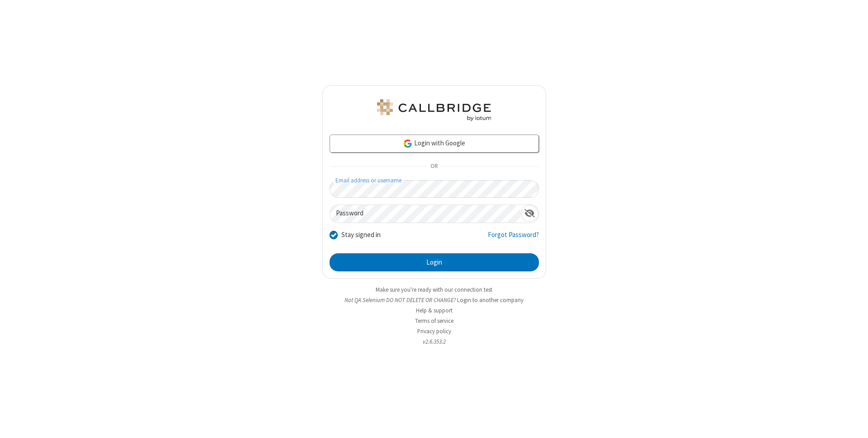 The height and width of the screenshot is (438, 868). What do you see at coordinates (529, 213) in the screenshot?
I see `div: Show password` at bounding box center [529, 213].